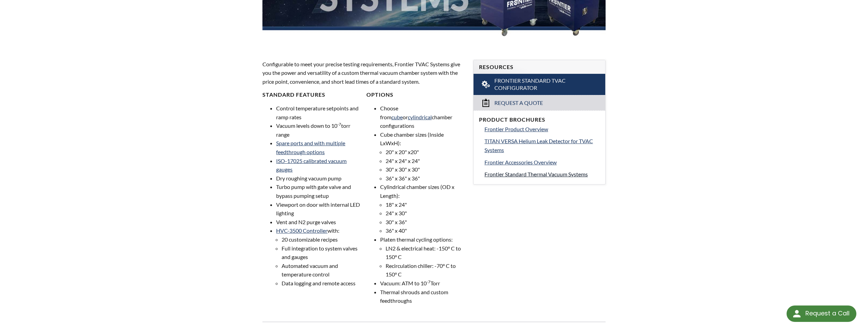  I want to click on li: Choose from or chamber configurations, so click(422, 117).